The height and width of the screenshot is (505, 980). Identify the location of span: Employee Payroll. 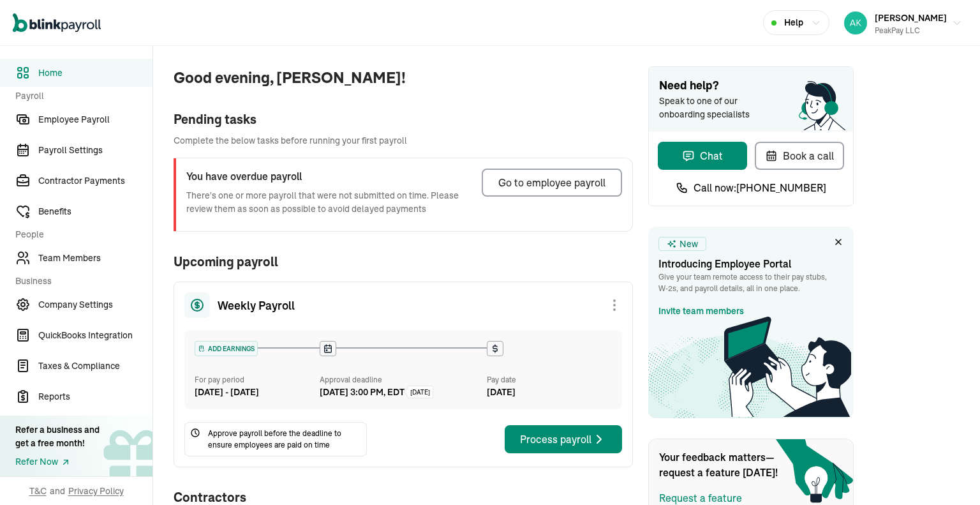
(95, 119).